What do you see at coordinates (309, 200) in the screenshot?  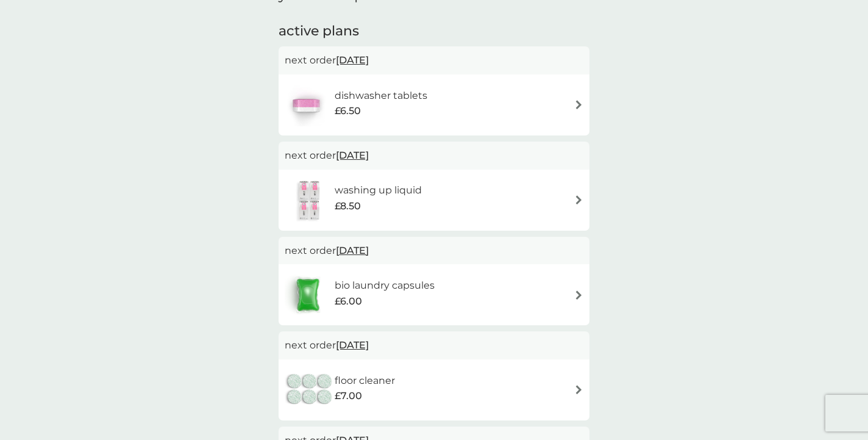 I see `img: washing up liquid` at bounding box center [309, 200].